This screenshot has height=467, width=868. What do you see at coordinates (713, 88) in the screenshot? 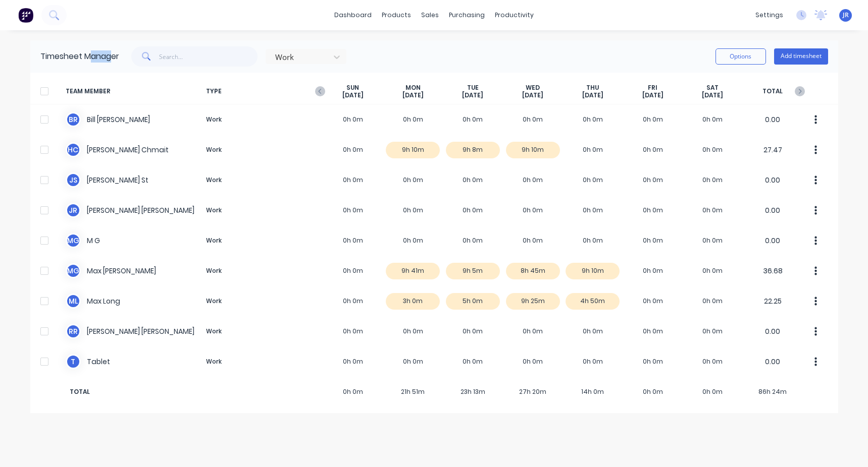
I see `span: SAT` at bounding box center [713, 88].